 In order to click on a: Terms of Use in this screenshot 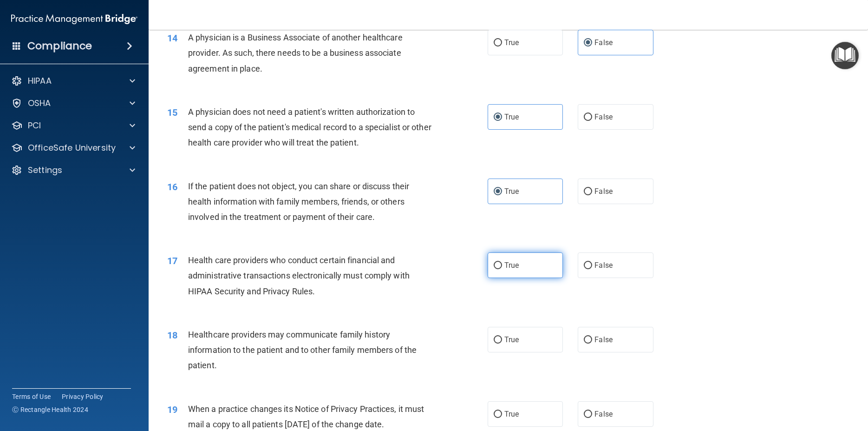, I will do `click(31, 397)`.